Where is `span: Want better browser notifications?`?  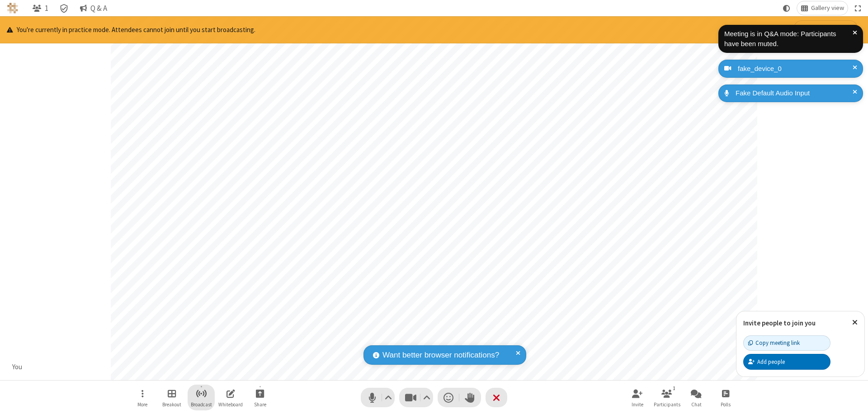 span: Want better browser notifications? is located at coordinates (441, 355).